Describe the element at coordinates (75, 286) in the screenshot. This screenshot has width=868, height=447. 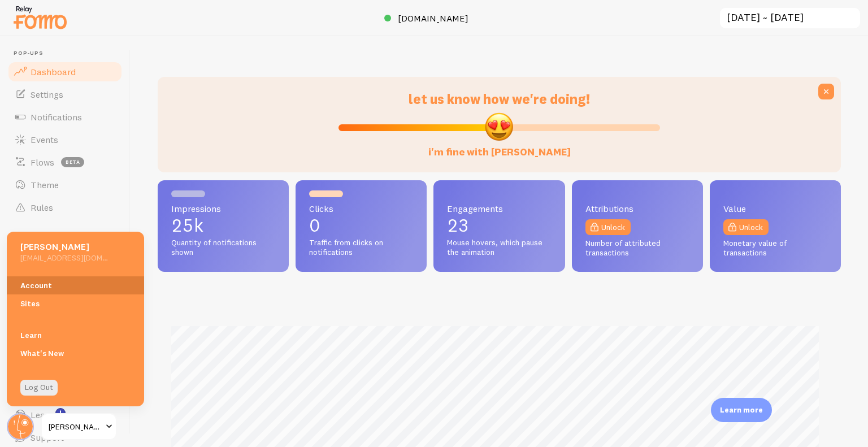
I see `a: Account` at that location.